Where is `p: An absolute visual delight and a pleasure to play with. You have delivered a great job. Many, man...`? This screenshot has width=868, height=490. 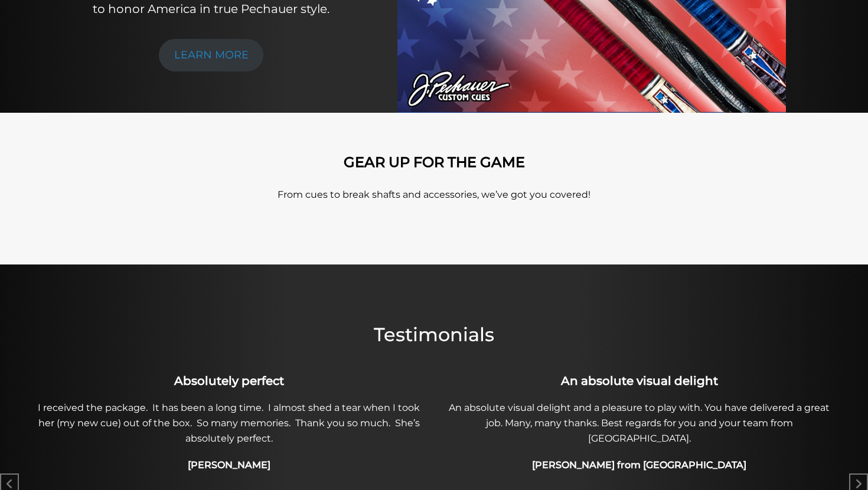 p: An absolute visual delight and a pleasure to play with. You have delivered a great job. Many, man... is located at coordinates (638, 423).